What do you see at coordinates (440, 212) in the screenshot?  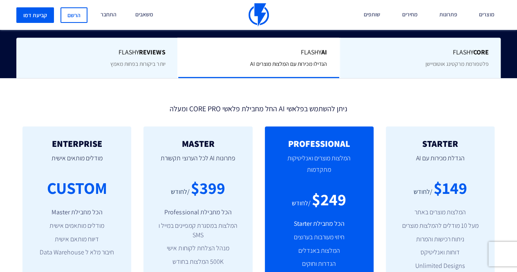 I see `li: המלצות מוצרים באתר` at bounding box center [440, 212].